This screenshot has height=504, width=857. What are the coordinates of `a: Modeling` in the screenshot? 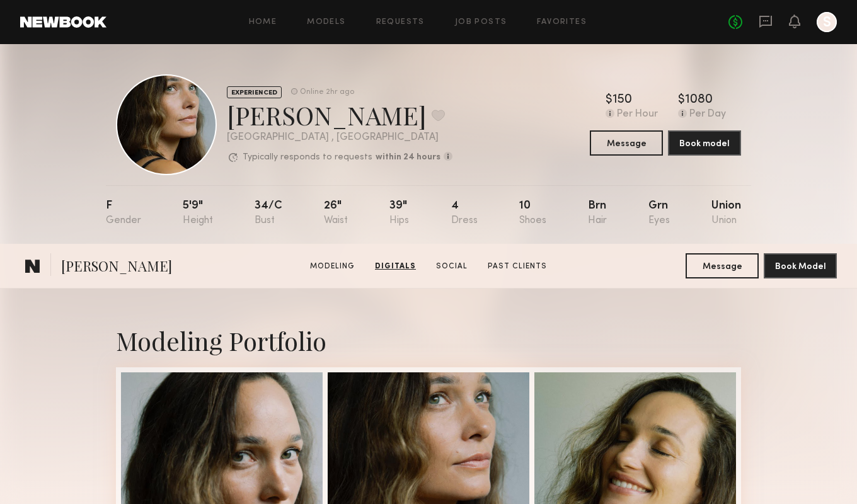 It's located at (332, 267).